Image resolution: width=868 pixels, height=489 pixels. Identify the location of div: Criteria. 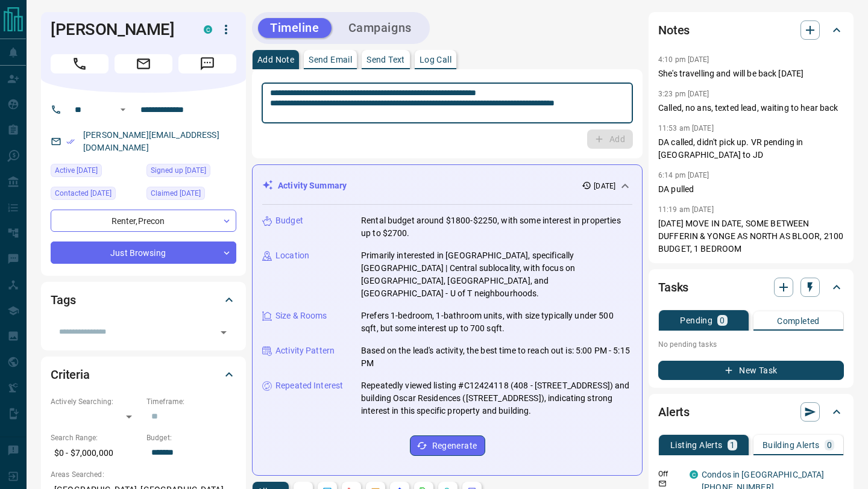
(143, 375).